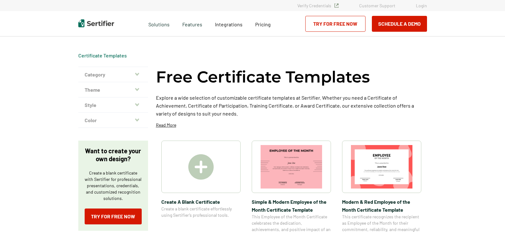  What do you see at coordinates (263, 24) in the screenshot?
I see `span: Pricing` at bounding box center [263, 24].